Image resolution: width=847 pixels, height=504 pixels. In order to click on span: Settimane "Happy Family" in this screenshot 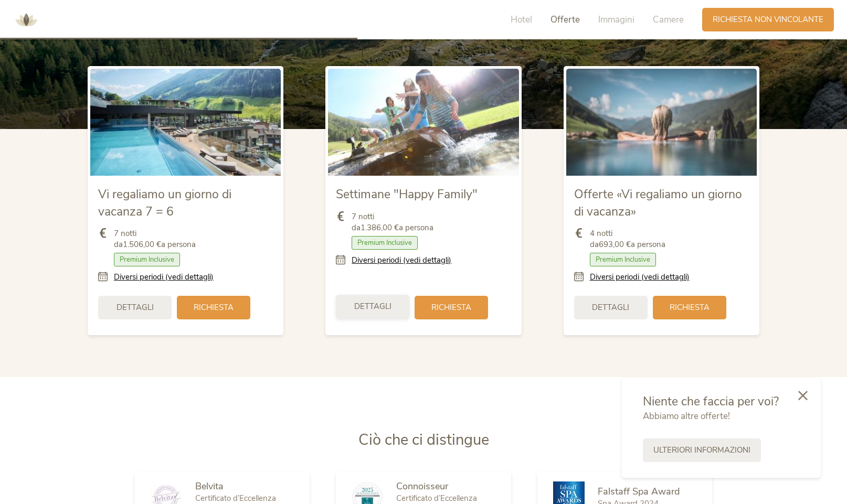, I will do `click(407, 194)`.